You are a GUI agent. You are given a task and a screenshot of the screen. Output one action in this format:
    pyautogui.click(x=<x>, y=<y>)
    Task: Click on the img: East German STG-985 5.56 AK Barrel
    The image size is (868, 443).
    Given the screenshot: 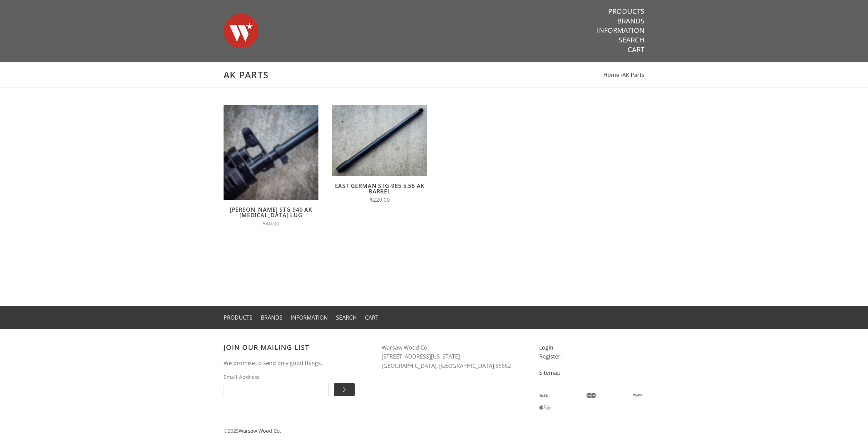 What is the action you would take?
    pyautogui.click(x=380, y=141)
    